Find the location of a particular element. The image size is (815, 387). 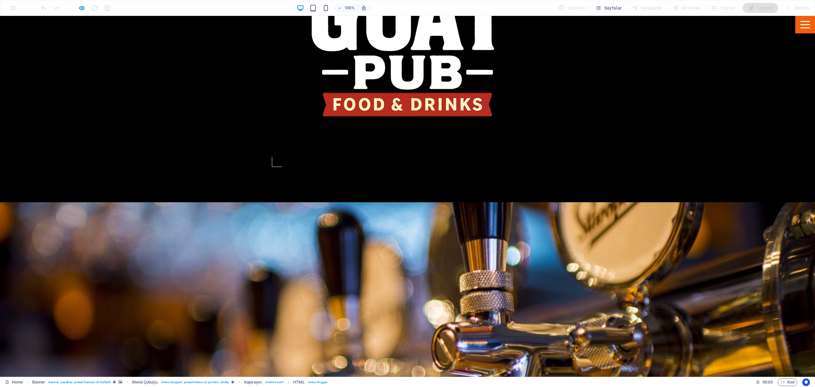

span: . mobile-cont is located at coordinates (274, 383).